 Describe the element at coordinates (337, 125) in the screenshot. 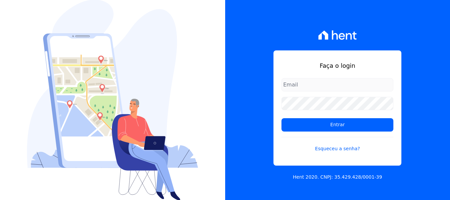

I see `input: Entrar` at that location.